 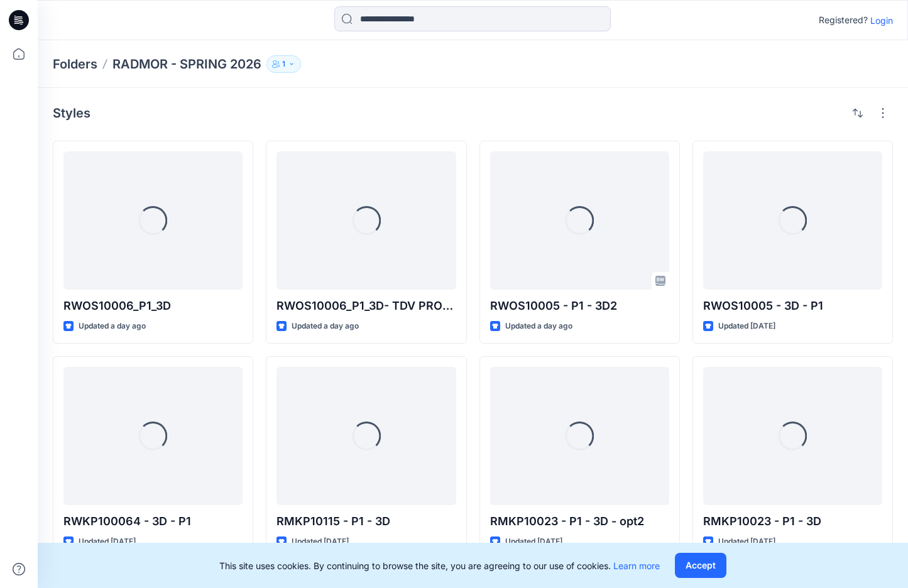 What do you see at coordinates (366, 306) in the screenshot?
I see `p: RWOS10006_P1_3D- TDV PROPOSAL` at bounding box center [366, 306].